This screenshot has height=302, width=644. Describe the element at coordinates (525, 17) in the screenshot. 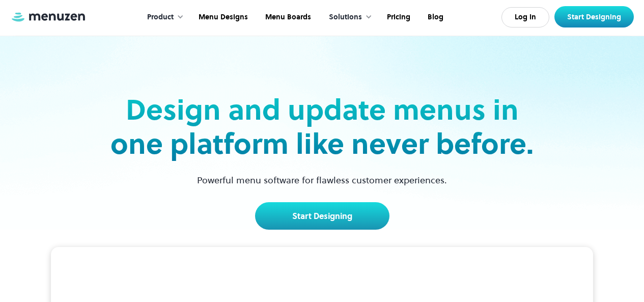

I see `a: Log In` at that location.